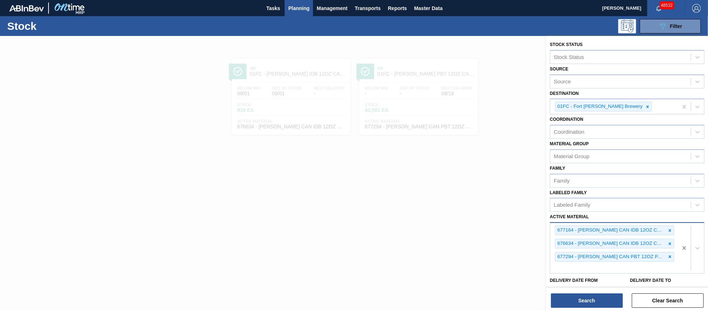  What do you see at coordinates (566, 119) in the screenshot?
I see `label: Coordination` at bounding box center [566, 119].